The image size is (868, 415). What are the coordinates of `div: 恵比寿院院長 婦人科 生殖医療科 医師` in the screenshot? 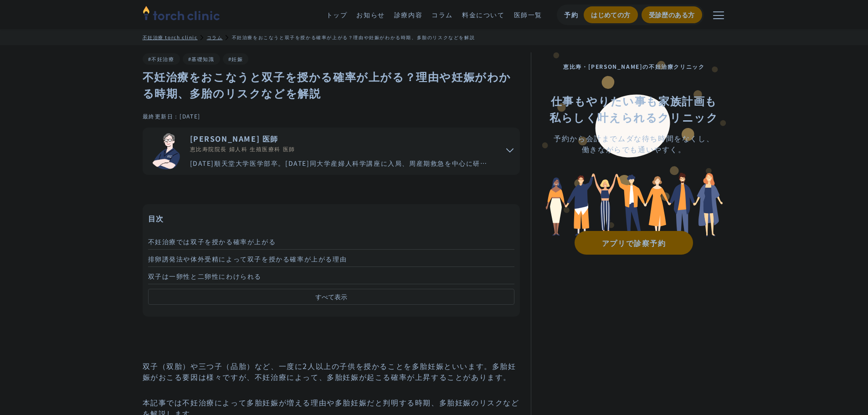 It's located at (342, 149).